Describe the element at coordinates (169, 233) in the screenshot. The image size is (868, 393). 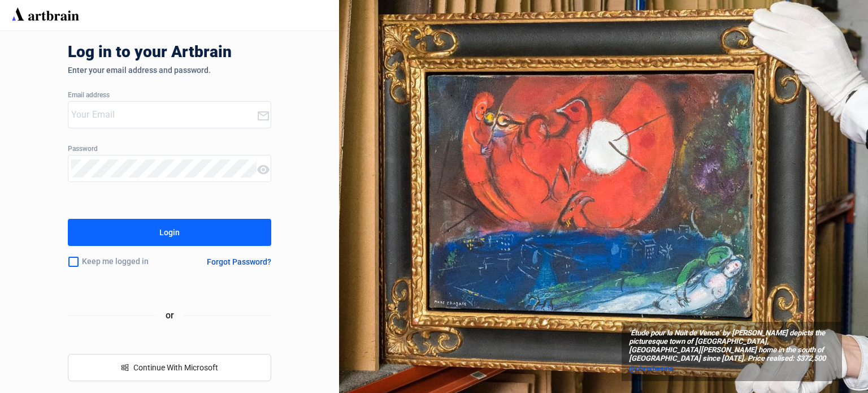
I see `div: Login` at that location.